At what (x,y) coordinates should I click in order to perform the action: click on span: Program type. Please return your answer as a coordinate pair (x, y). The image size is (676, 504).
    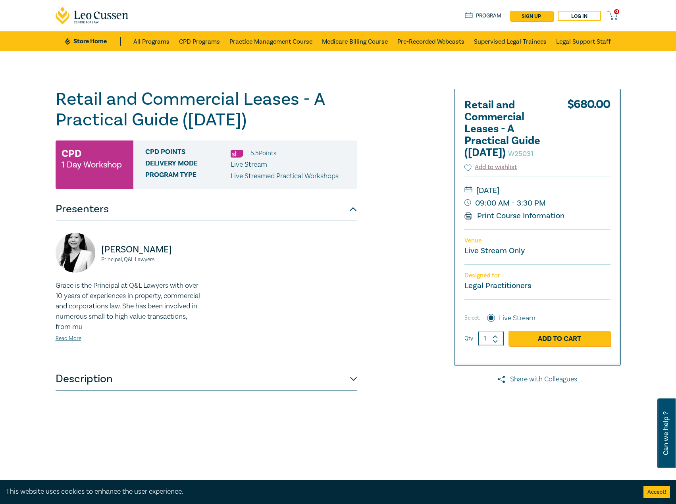
    Looking at the image, I should click on (188, 176).